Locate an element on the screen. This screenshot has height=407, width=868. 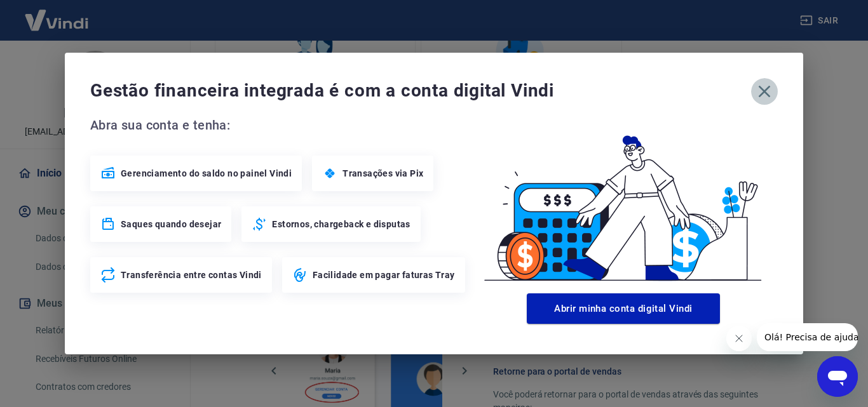
span: Gerenciamento do saldo no painel Vindi is located at coordinates (206, 173).